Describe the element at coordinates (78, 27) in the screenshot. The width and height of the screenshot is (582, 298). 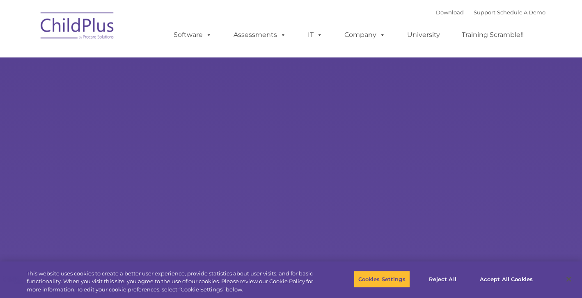
I see `img: ChildPlus by Procare Solutions` at that location.